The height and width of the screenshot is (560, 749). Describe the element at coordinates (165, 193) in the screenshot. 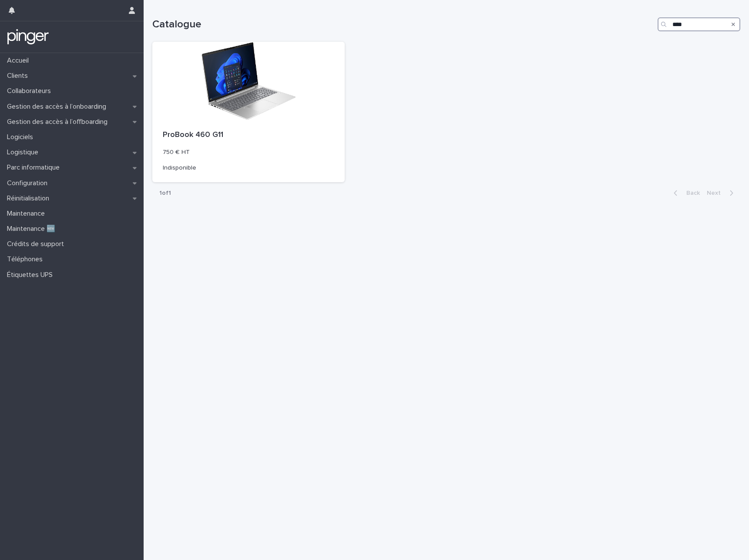

I see `p: 1 of 1` at that location.